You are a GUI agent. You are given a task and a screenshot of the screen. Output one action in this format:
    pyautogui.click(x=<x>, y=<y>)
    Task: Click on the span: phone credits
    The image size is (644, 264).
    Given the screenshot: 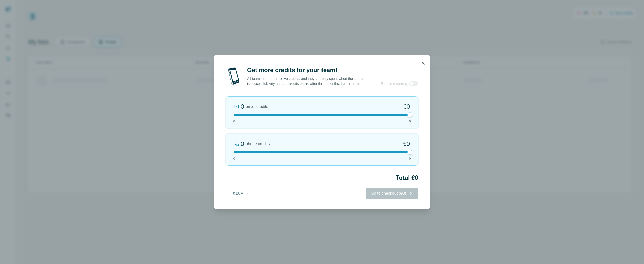 What is the action you would take?
    pyautogui.click(x=258, y=144)
    